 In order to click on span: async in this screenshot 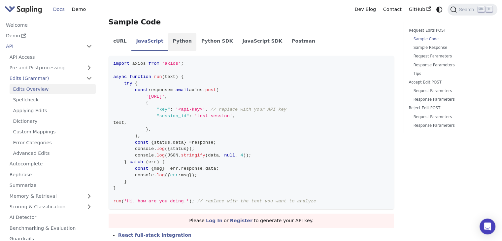, I will do `click(120, 77)`.